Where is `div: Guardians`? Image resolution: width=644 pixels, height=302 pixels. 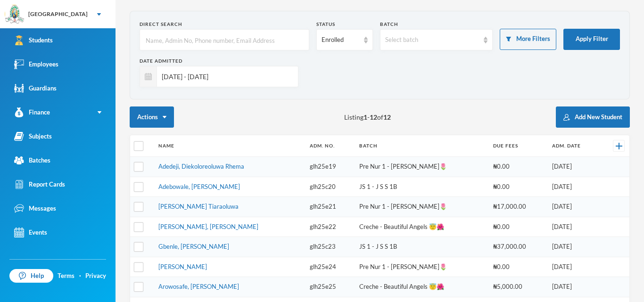 div: Guardians is located at coordinates (35, 88).